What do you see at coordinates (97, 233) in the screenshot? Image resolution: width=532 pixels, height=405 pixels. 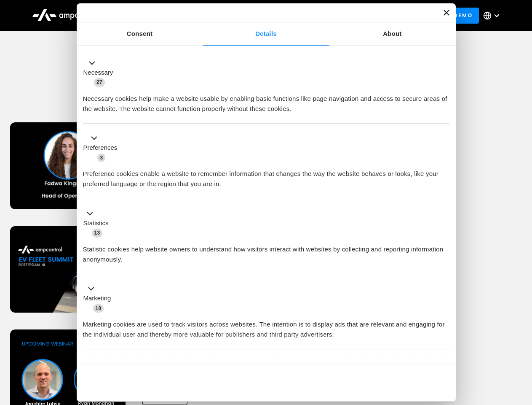 I see `span: 13` at bounding box center [97, 233].